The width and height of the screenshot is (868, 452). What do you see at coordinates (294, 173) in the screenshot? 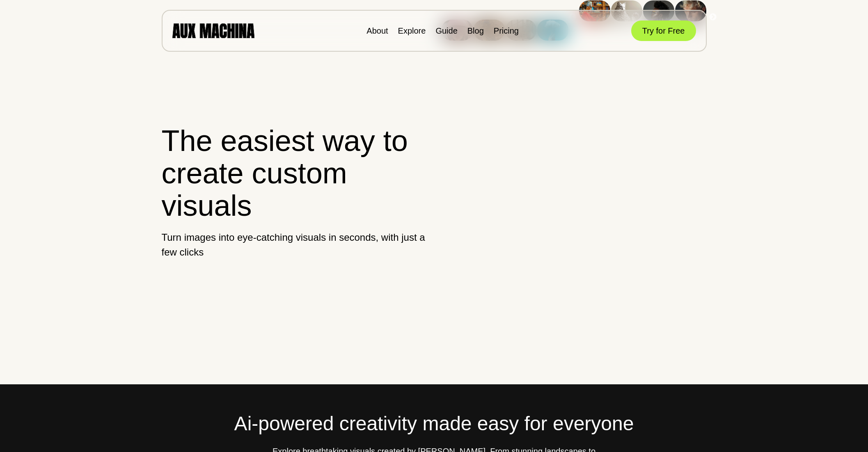
I see `h1: The easiest way to create custom visuals` at bounding box center [294, 173].